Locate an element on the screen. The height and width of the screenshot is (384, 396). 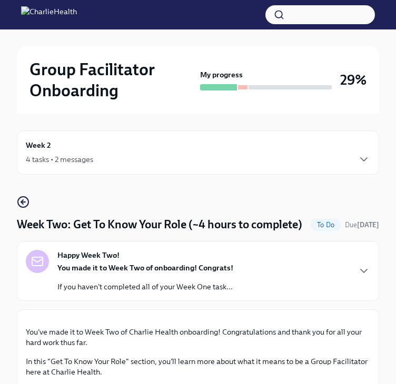
span: September 16th, 2025 09:00 is located at coordinates (361, 225).